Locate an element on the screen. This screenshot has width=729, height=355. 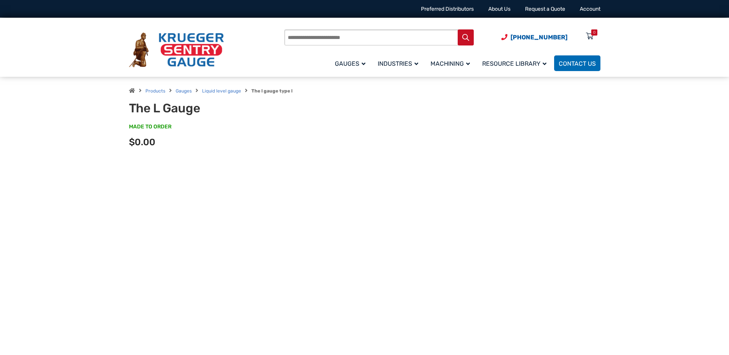
a: Preferred Distributors is located at coordinates (447, 9).